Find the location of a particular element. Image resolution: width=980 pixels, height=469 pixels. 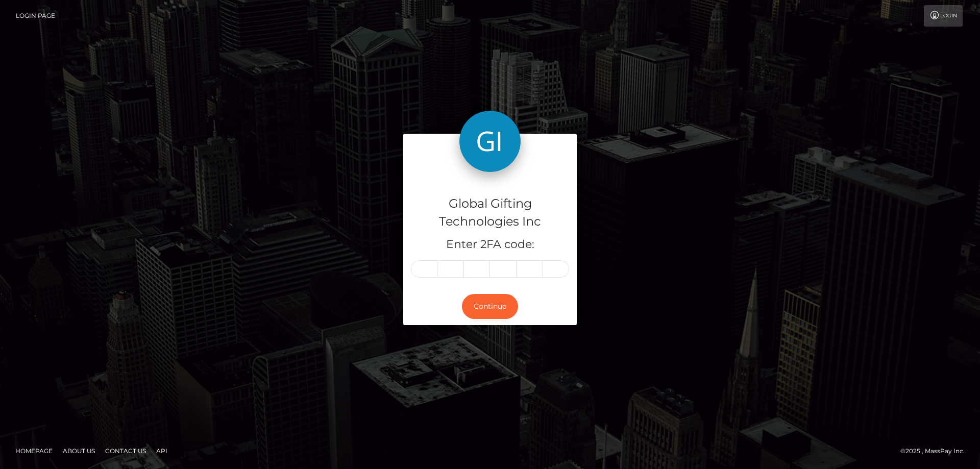

h4: Global Gifting Technologies Inc is located at coordinates (490, 213).